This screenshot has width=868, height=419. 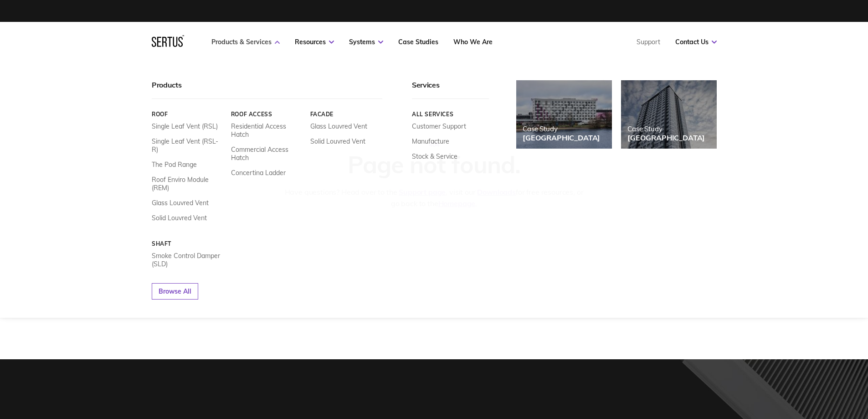 What do you see at coordinates (346, 114) in the screenshot?
I see `a: Facade` at bounding box center [346, 114].